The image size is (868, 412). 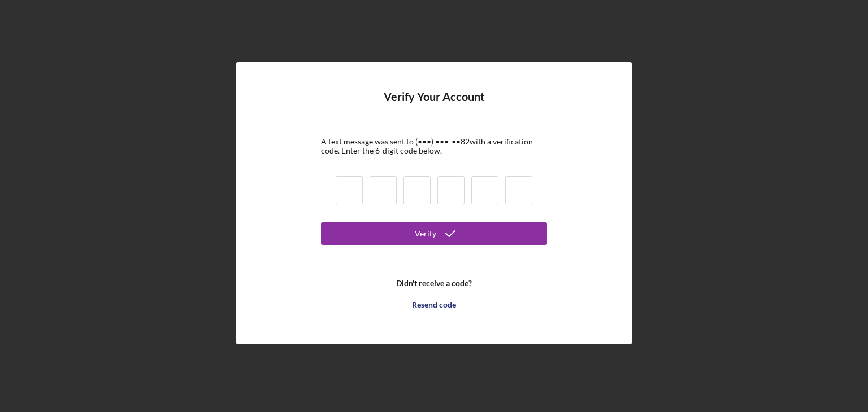 What do you see at coordinates (434, 234) in the screenshot?
I see `button: Verify` at bounding box center [434, 234].